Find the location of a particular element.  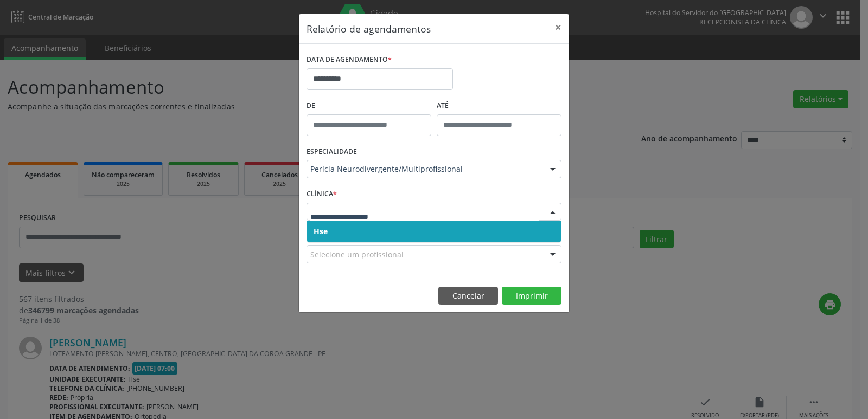

label: De is located at coordinates (369, 106).